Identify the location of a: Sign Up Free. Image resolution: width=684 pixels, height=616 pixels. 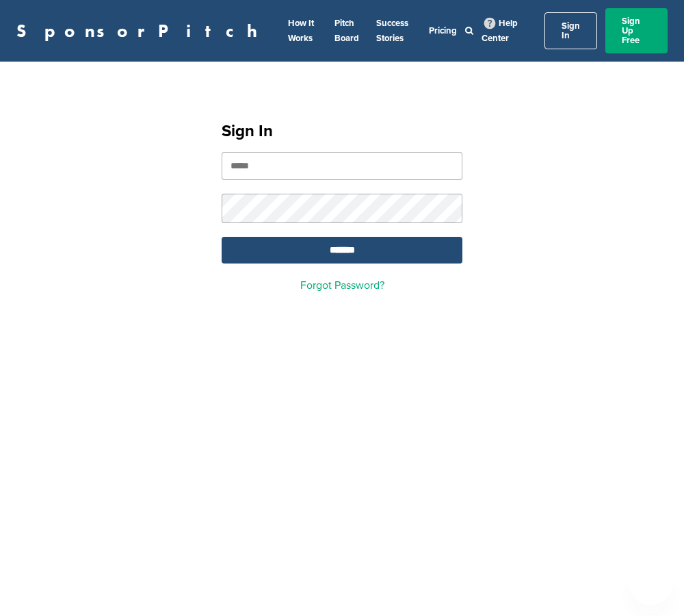
(636, 31).